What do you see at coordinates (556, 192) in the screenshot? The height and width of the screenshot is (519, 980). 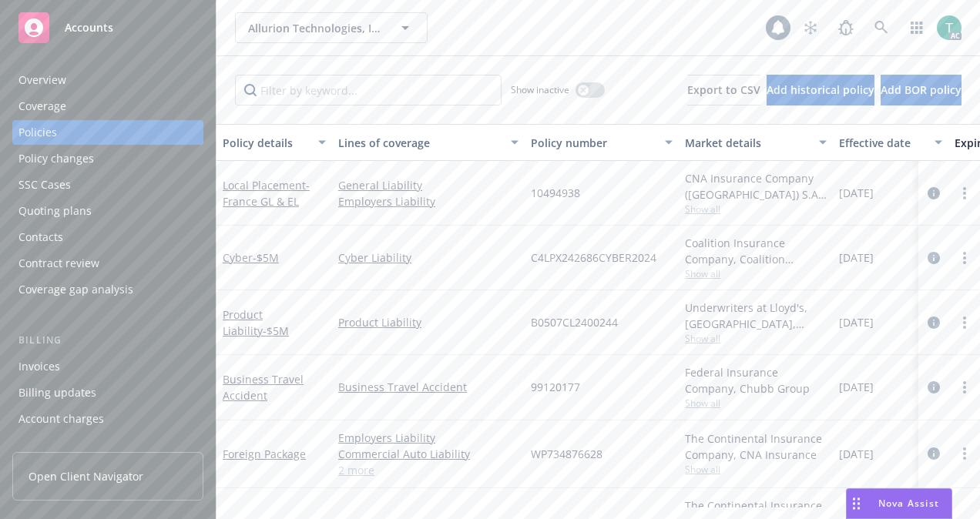 I see `span: 10494938` at bounding box center [556, 192].